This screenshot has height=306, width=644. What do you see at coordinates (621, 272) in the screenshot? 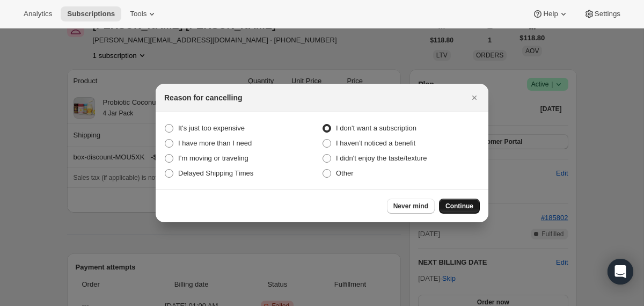
I see `div: Open Intercom Messenger` at bounding box center [621, 272].